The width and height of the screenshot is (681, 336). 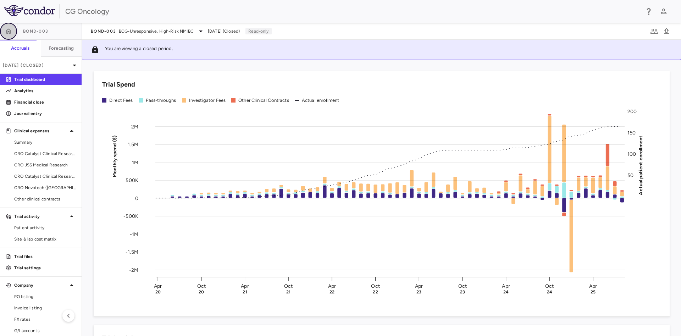 What do you see at coordinates (139, 50) in the screenshot?
I see `p: You are viewing a closed period.` at bounding box center [139, 50].